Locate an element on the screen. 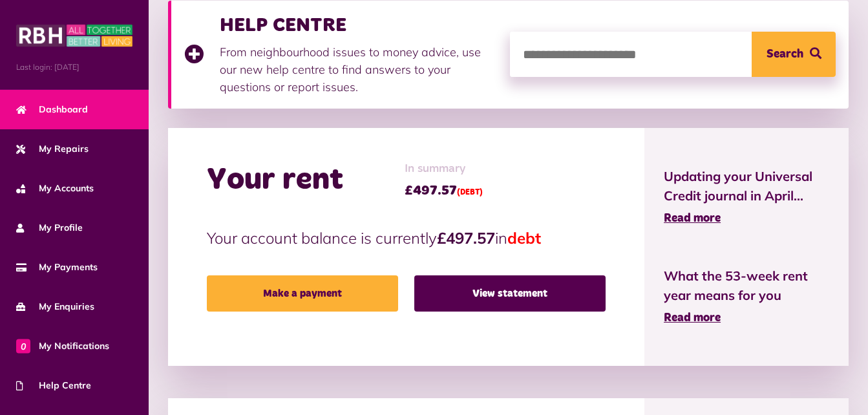 The height and width of the screenshot is (415, 868). span: My Notifications is located at coordinates (62, 346).